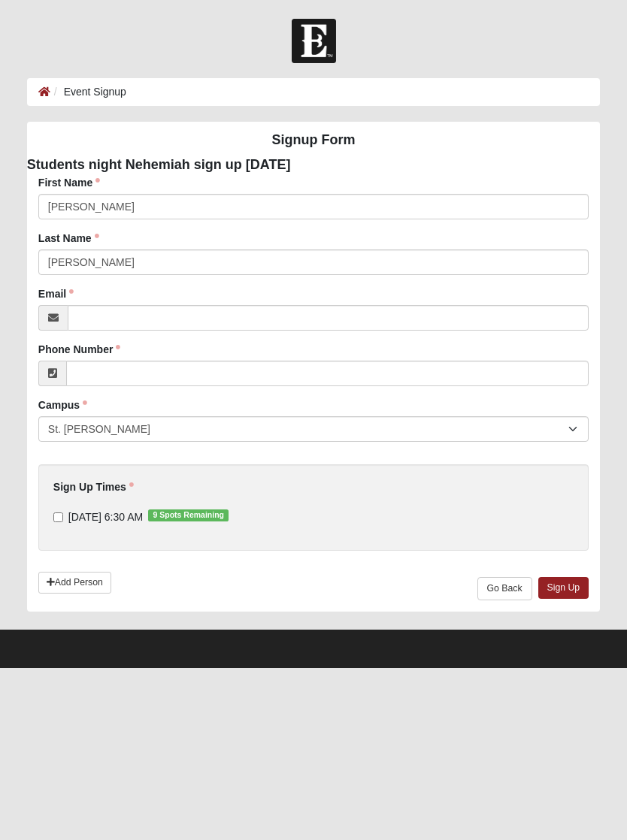  I want to click on label: Email, so click(56, 294).